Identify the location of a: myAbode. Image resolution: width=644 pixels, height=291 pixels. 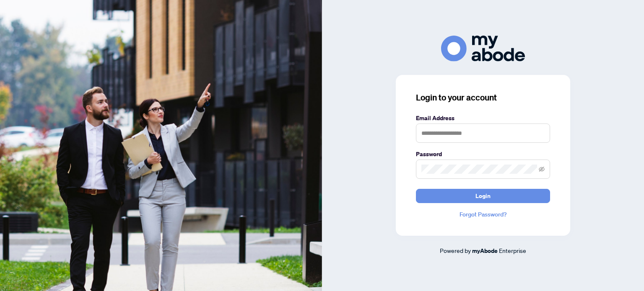
(485, 251).